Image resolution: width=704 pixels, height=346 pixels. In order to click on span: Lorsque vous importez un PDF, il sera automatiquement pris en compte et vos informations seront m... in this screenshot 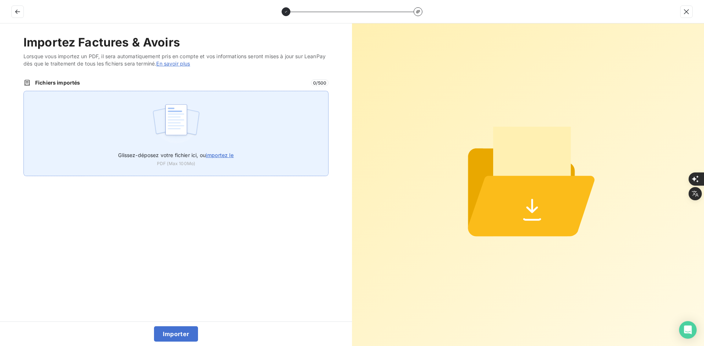, I will do `click(176, 60)`.